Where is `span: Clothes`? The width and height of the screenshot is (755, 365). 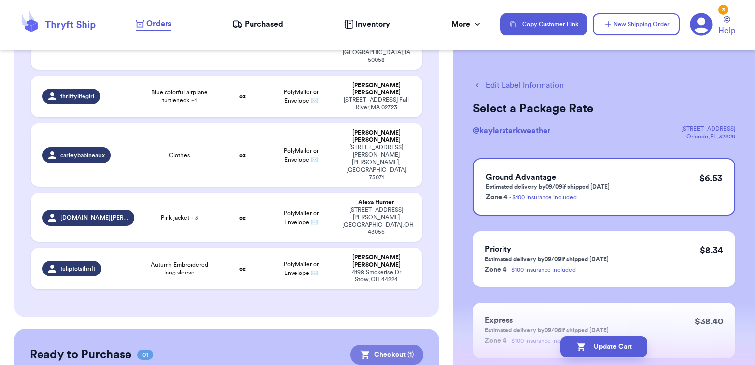 span: Clothes is located at coordinates (179, 155).